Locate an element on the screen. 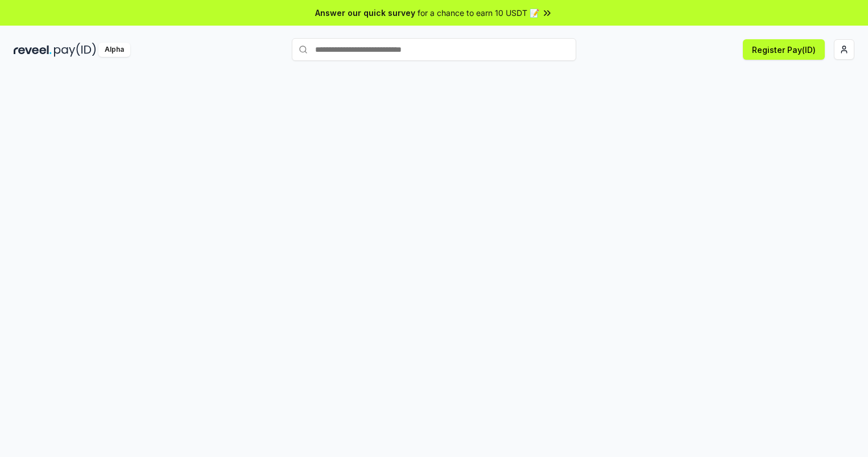  button: Register Pay(ID) is located at coordinates (784, 50).